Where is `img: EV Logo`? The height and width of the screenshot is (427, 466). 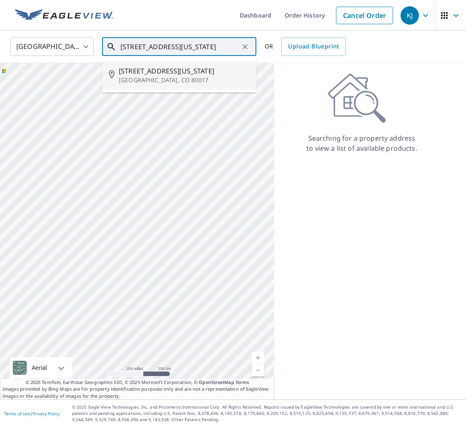
img: EV Logo is located at coordinates (64, 15).